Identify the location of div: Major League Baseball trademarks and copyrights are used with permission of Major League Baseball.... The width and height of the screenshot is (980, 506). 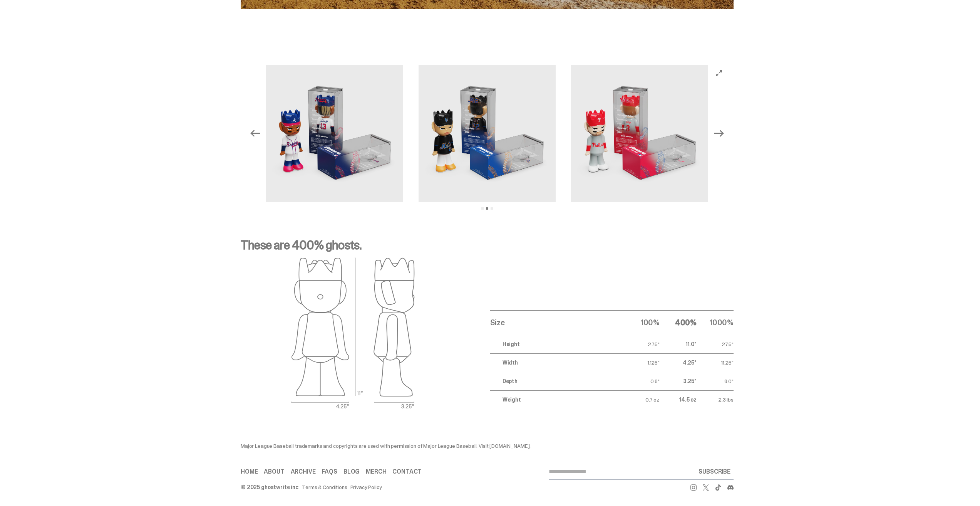
(394, 445).